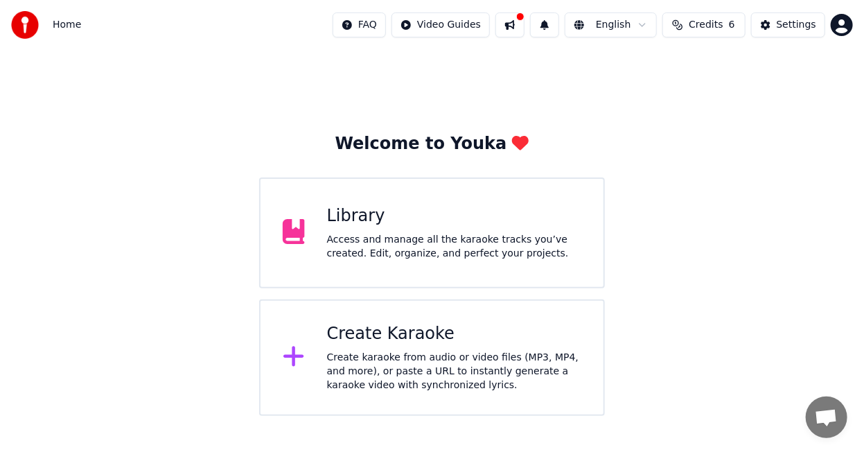  Describe the element at coordinates (441, 25) in the screenshot. I see `button: Video Guides` at that location.